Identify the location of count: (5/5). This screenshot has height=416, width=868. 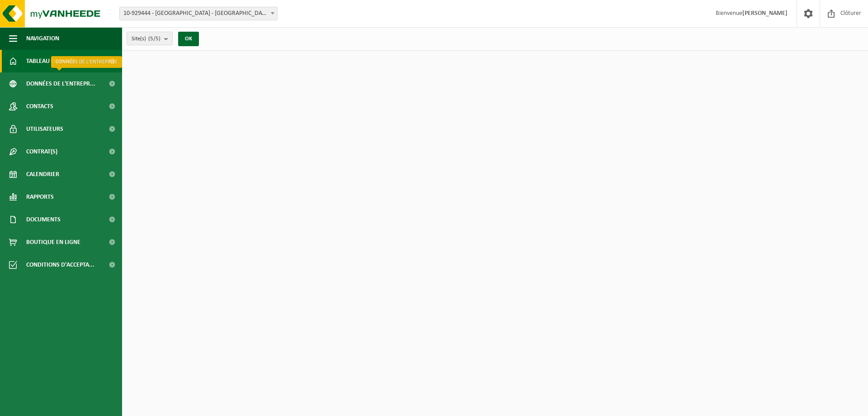
(154, 38).